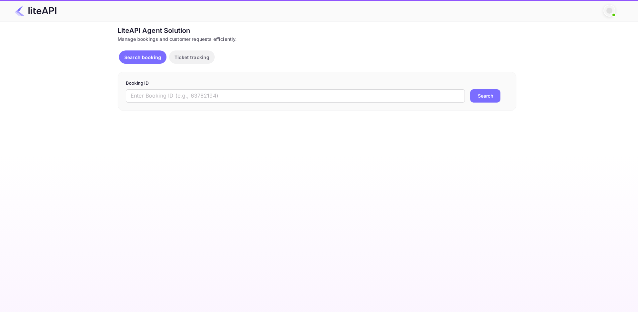 The image size is (638, 312). I want to click on p: Booking ID, so click(317, 83).